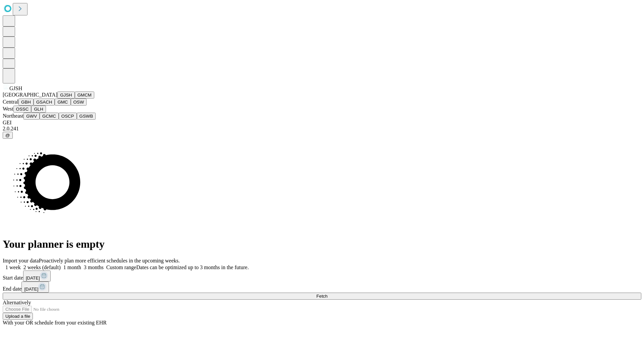  What do you see at coordinates (11, 102) in the screenshot?
I see `span: Central` at bounding box center [11, 102].